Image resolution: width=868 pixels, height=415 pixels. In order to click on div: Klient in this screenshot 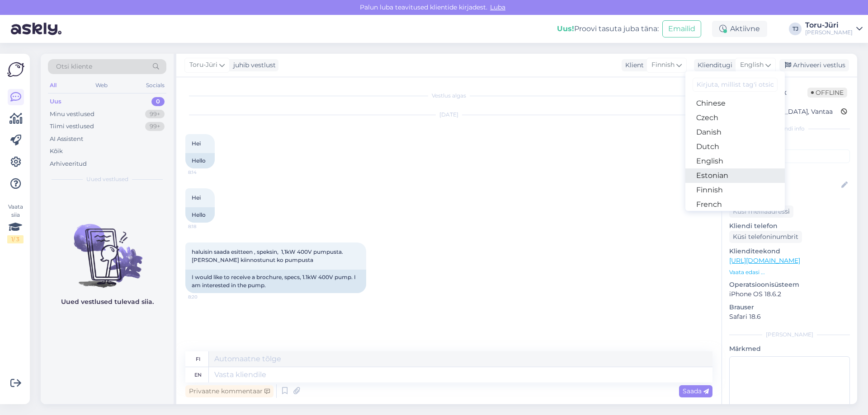, I will do `click(632, 65)`.